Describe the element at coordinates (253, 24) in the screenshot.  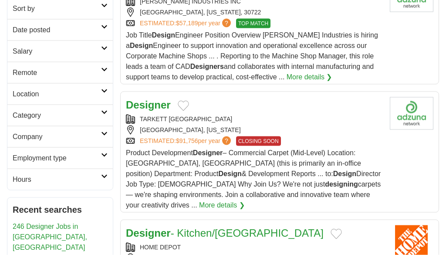
I see `span: TOP MATCH` at that location.